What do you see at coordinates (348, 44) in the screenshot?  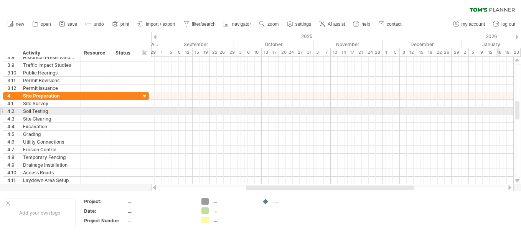 I see `div: November 2025` at bounding box center [348, 44].